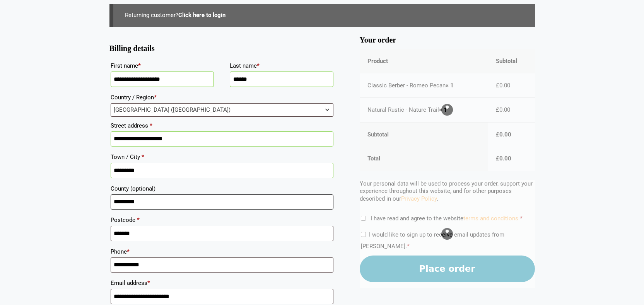  What do you see at coordinates (222, 110) in the screenshot?
I see `span: Country / Region` at bounding box center [222, 110].